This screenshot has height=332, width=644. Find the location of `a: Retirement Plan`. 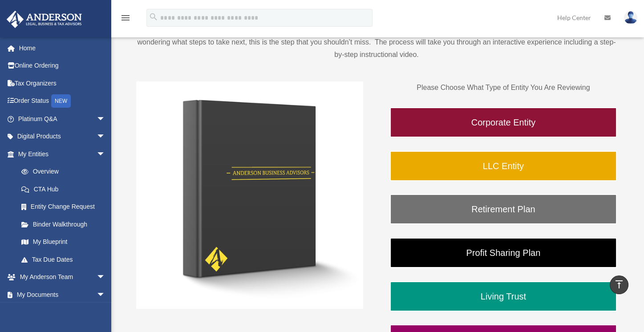

a: Retirement Plan is located at coordinates (504, 209).